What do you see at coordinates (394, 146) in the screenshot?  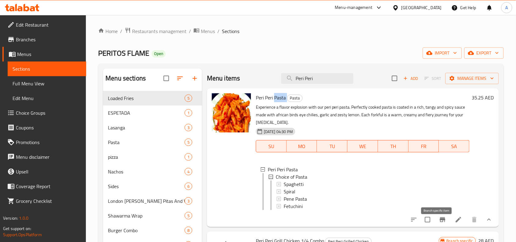 I see `span: TH` at bounding box center [394, 146].